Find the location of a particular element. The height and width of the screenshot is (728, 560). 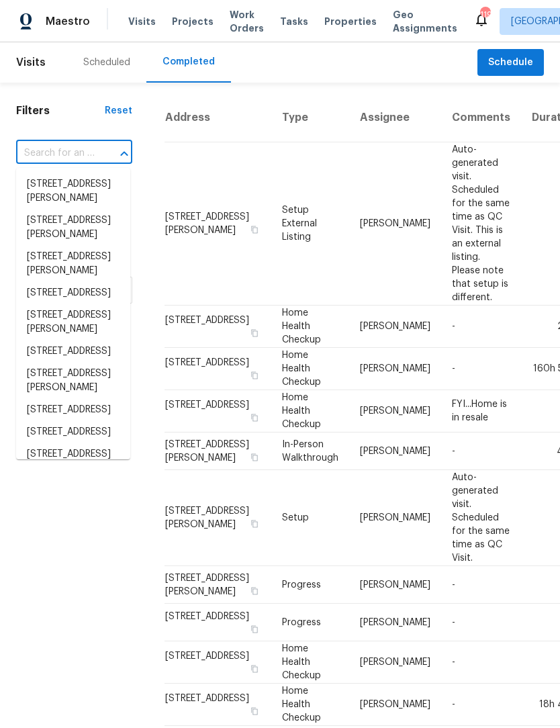

td: Setup External Listing is located at coordinates (310, 223).